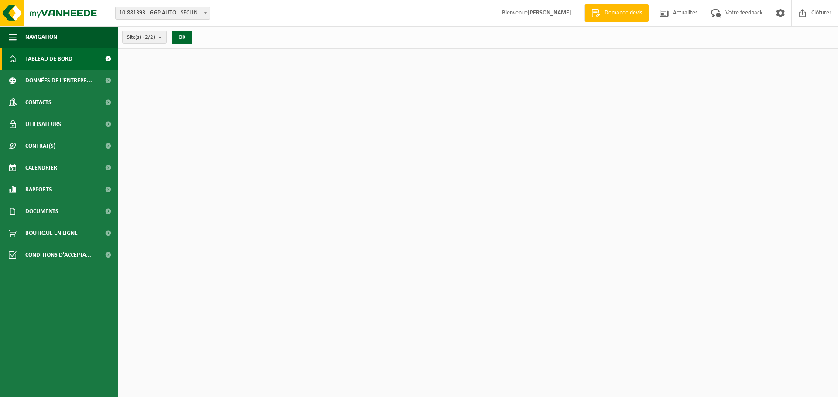 Image resolution: width=838 pixels, height=397 pixels. Describe the element at coordinates (43, 124) in the screenshot. I see `span: Utilisateurs` at that location.